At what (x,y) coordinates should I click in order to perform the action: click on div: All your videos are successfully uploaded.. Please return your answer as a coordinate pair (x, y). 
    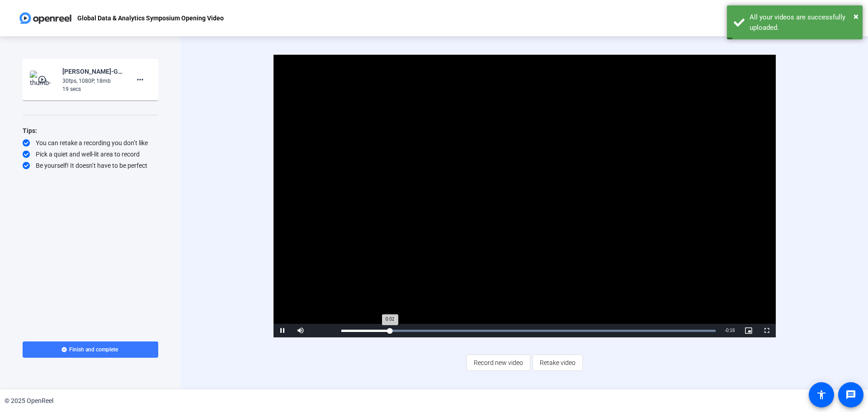
    Looking at the image, I should click on (802, 22).